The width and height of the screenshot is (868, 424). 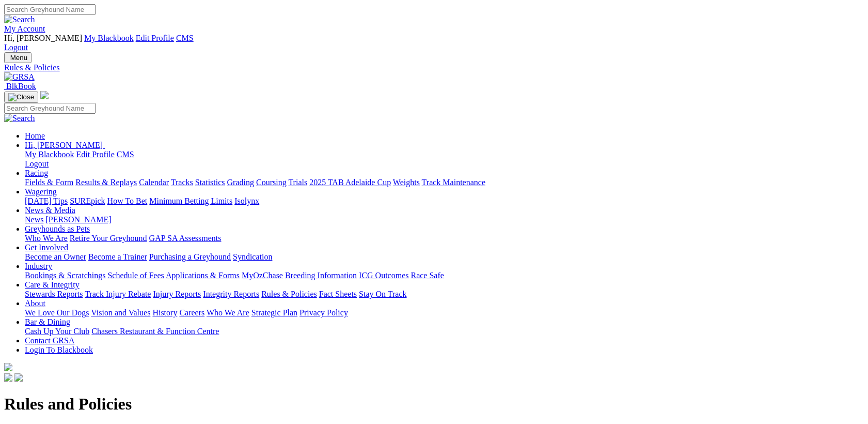 What do you see at coordinates (155, 331) in the screenshot?
I see `a: Chasers Restaurant & Function Centre` at bounding box center [155, 331].